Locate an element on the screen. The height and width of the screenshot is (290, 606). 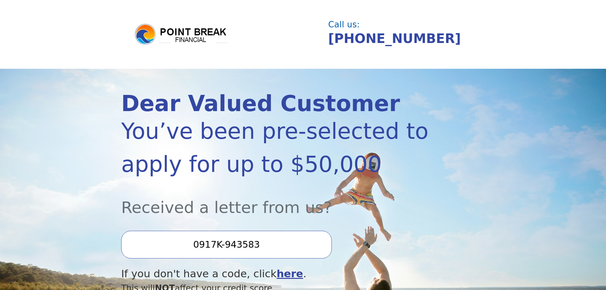
b: here is located at coordinates (290, 273).